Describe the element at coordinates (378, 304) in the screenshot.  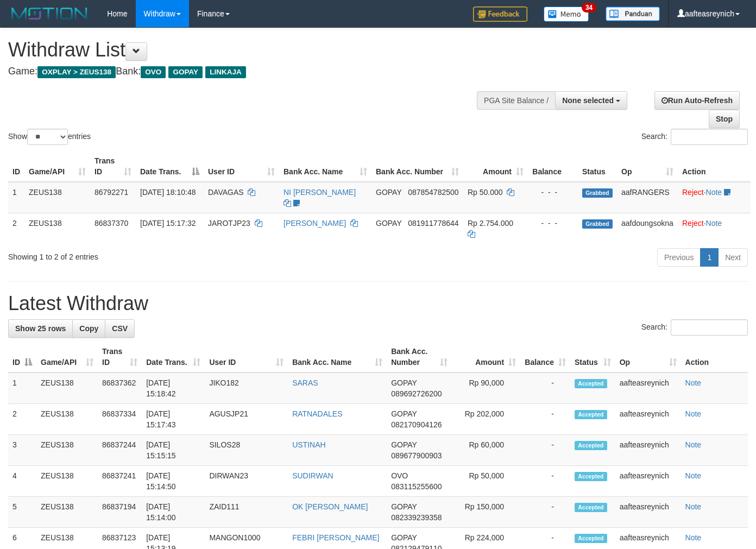
I see `h1: Latest Withdraw` at that location.